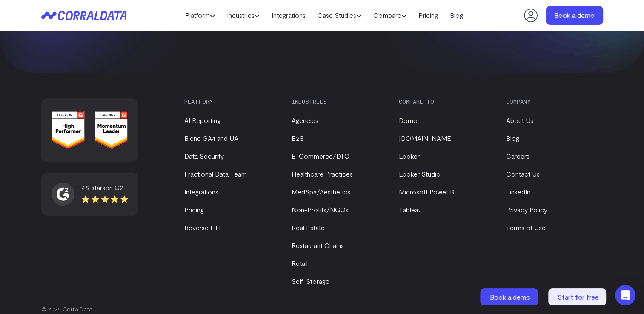  Describe the element at coordinates (510, 297) in the screenshot. I see `span: Book a demo` at that location.